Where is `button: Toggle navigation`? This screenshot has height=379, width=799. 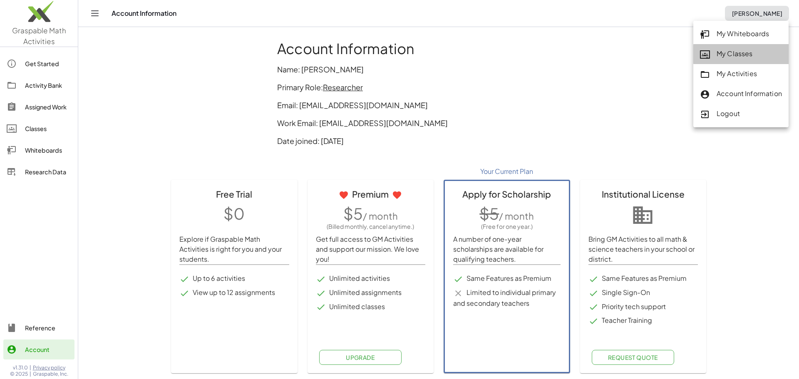 button: Toggle navigation is located at coordinates (95, 13).